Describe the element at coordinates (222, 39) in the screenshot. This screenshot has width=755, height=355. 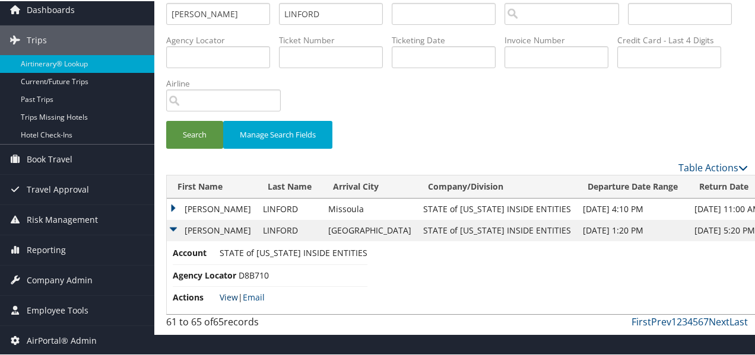
I see `label: Agency Locator` at that location.